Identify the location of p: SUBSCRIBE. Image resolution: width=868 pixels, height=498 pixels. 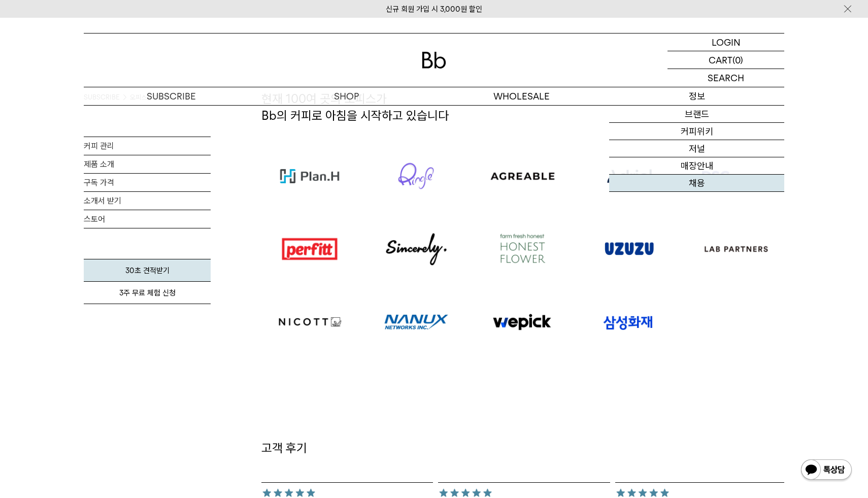
(171, 96).